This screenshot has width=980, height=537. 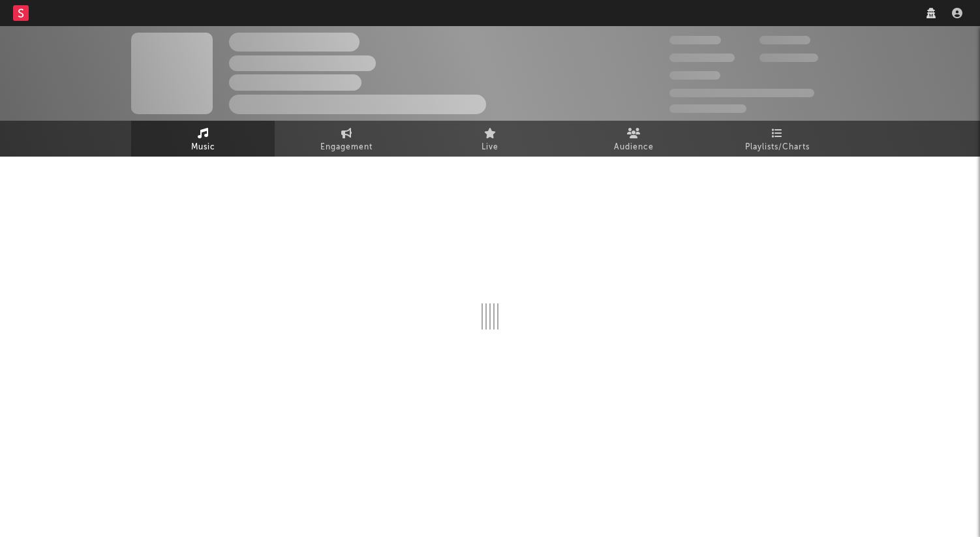 What do you see at coordinates (789, 58) in the screenshot?
I see `span: 1 000 000` at bounding box center [789, 58].